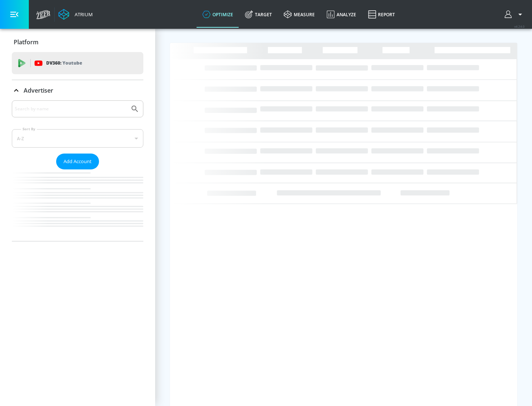  What do you see at coordinates (64, 63) in the screenshot?
I see `p: DV360:` at bounding box center [64, 63].